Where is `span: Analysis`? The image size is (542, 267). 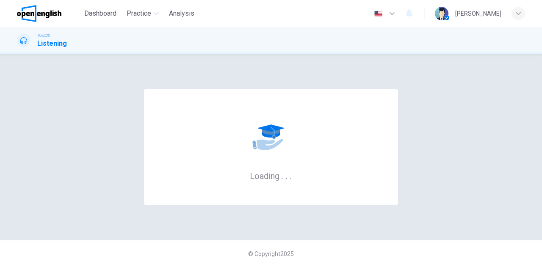 span: Analysis is located at coordinates (182, 14).